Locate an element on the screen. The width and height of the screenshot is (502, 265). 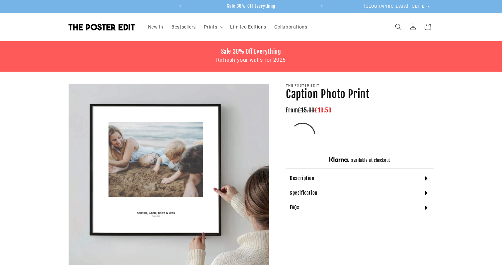
span: £10.50 is located at coordinates (323, 110).